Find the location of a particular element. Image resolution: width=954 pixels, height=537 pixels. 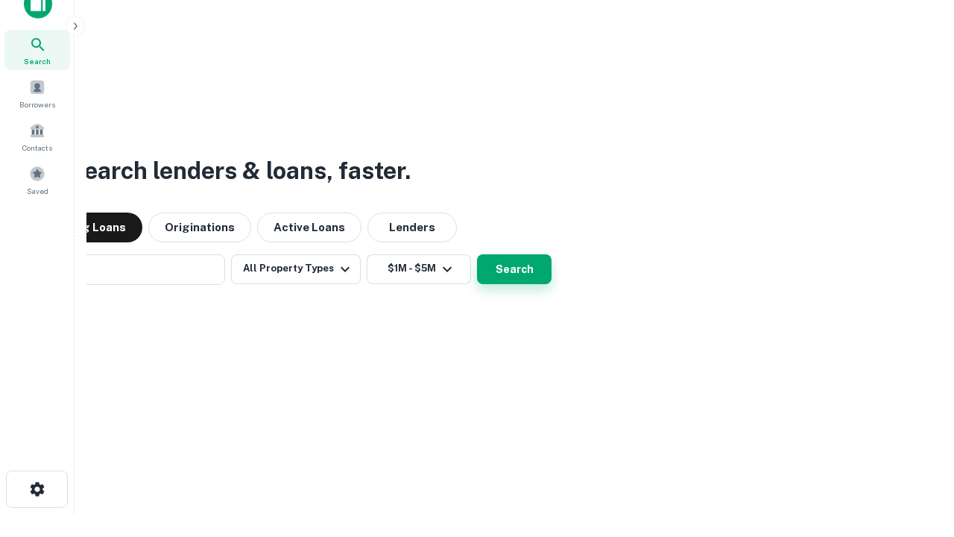

button: Search is located at coordinates (514, 269).